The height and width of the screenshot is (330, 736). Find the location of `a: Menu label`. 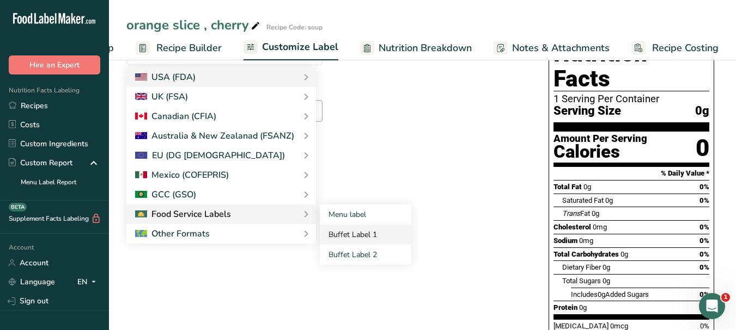

a: Menu label is located at coordinates (365, 215).